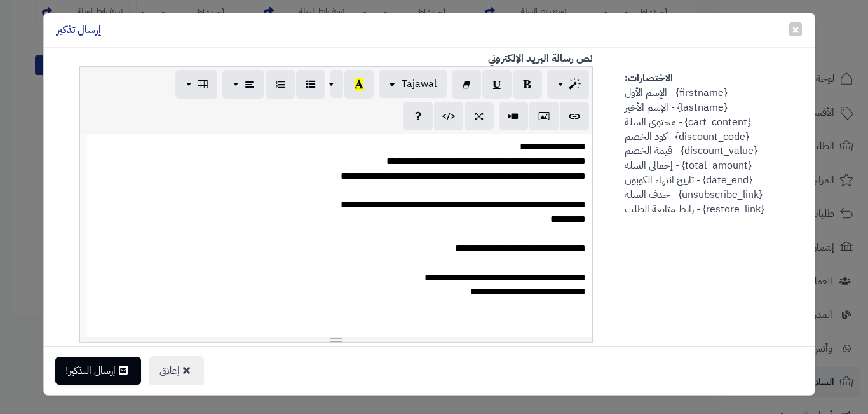 The image size is (868, 414). What do you see at coordinates (419, 84) in the screenshot?
I see `span: Tajawal` at bounding box center [419, 84].